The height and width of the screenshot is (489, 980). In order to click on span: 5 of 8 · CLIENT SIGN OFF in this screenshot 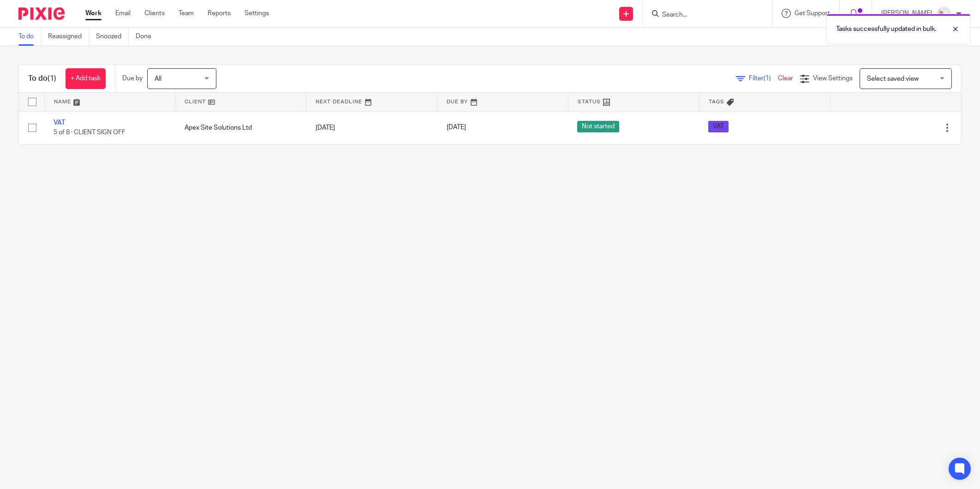, I will do `click(89, 132)`.